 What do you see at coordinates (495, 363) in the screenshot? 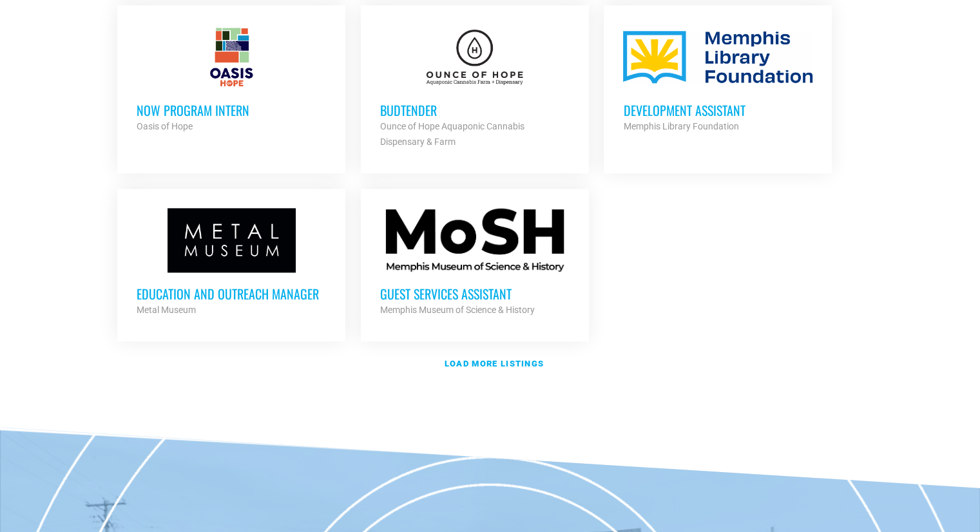
I see `strong: Load more listings` at bounding box center [495, 363].